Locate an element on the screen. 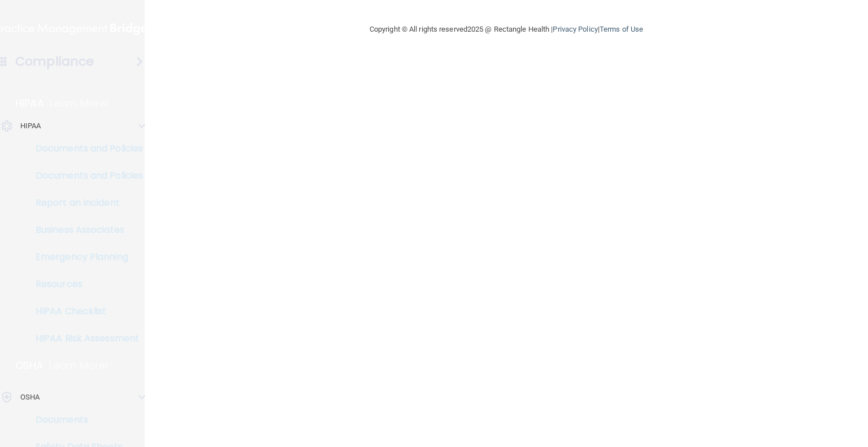 The width and height of the screenshot is (868, 447). p: HIPAA Checklist is located at coordinates (84, 311).